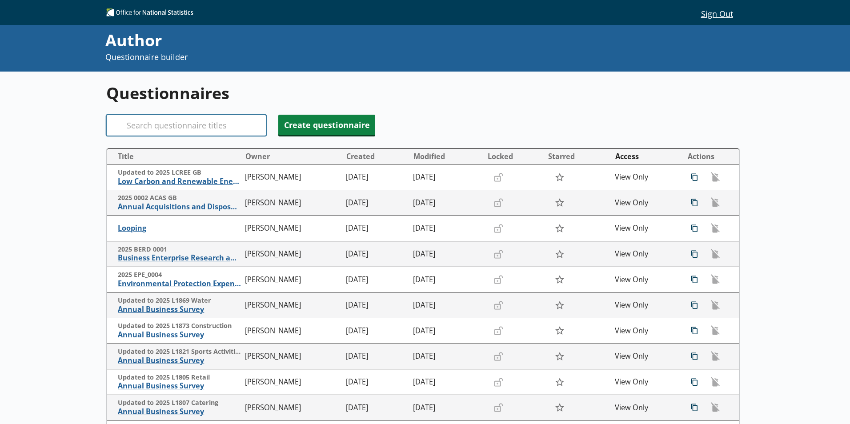 The width and height of the screenshot is (850, 424). What do you see at coordinates (179, 403) in the screenshot?
I see `span: Updated to 2025 L1807 Catering` at bounding box center [179, 403].